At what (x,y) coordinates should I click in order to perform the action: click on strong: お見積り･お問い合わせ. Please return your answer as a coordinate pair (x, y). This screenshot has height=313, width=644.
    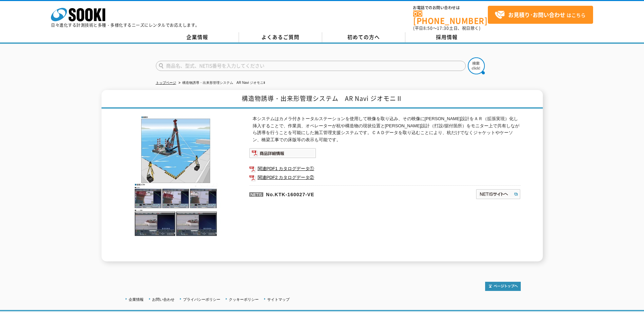
    Looking at the image, I should click on (537, 15).